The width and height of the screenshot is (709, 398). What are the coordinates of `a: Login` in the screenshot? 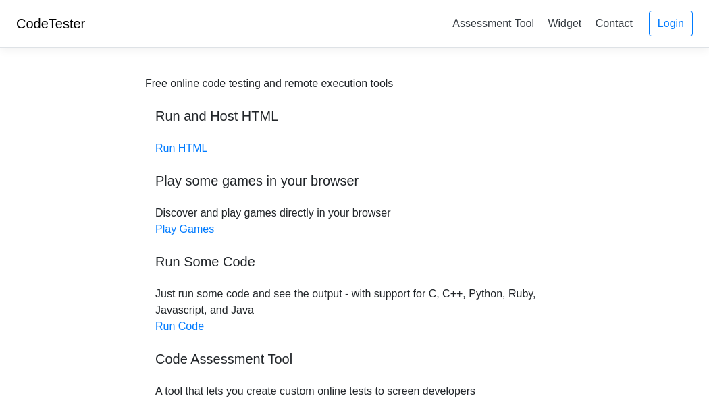 It's located at (670, 24).